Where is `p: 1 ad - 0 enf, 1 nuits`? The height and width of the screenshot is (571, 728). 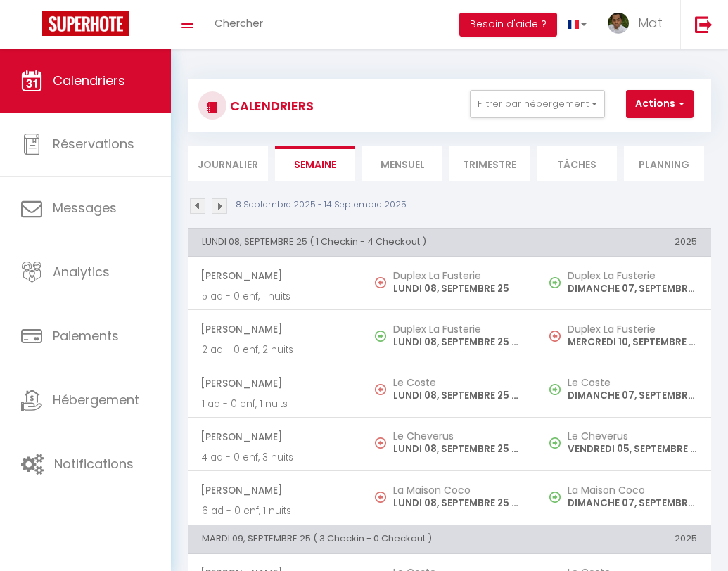
p: 1 ad - 0 enf, 1 nuits is located at coordinates (275, 404).